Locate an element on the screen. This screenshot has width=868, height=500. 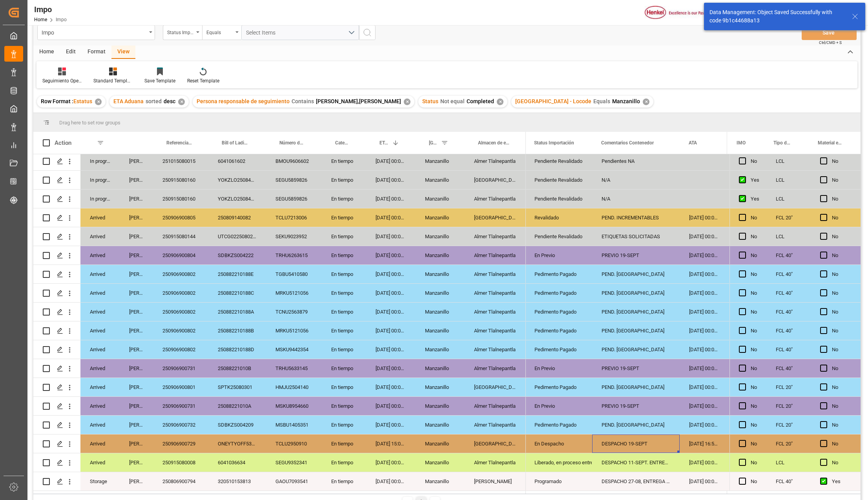
div: Standard Templates is located at coordinates (113, 80).